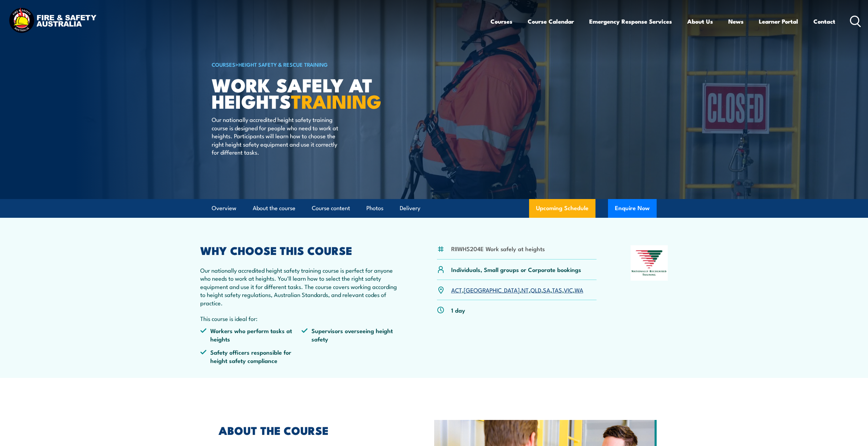  Describe the element at coordinates (498, 248) in the screenshot. I see `li: RIIWHS204E Work safely at heights` at that location.